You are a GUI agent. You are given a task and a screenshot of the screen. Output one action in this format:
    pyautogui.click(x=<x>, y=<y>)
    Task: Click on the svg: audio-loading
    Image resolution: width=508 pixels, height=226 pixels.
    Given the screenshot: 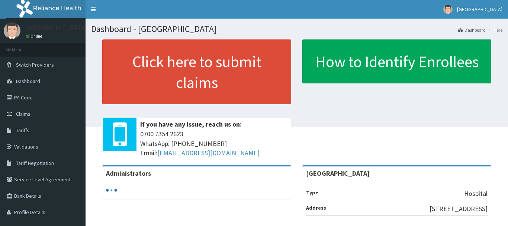 What is the action you would take?
    pyautogui.click(x=112, y=190)
    